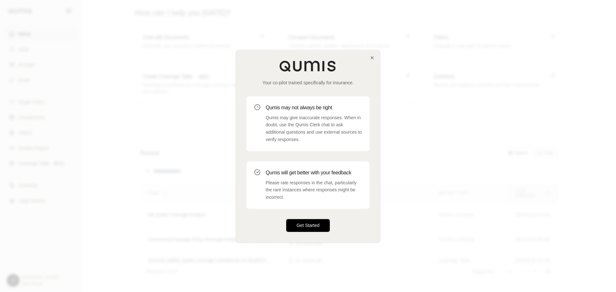 The width and height of the screenshot is (616, 292). I want to click on p: Your co-pilot trained specifically for insurance., so click(308, 83).